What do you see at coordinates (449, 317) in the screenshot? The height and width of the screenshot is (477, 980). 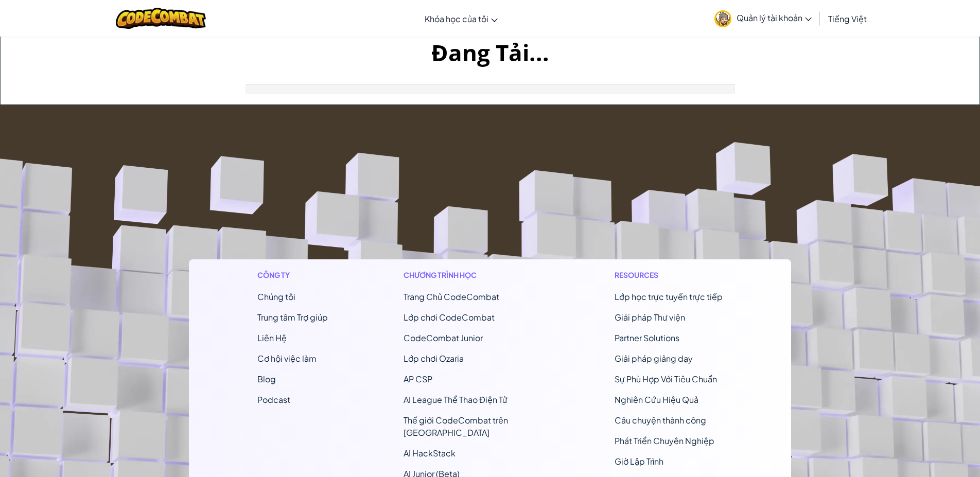 I see `a: Lớp chơi CodeCombat` at bounding box center [449, 317].